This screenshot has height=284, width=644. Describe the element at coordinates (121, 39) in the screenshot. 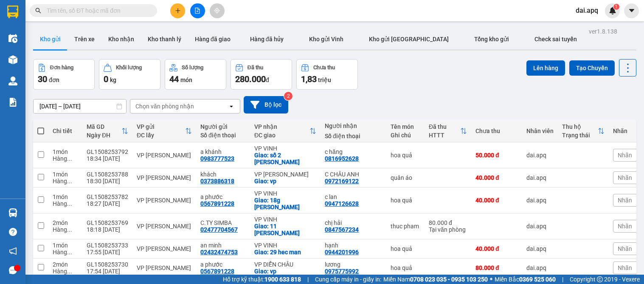

I see `button: Kho nhận` at that location.